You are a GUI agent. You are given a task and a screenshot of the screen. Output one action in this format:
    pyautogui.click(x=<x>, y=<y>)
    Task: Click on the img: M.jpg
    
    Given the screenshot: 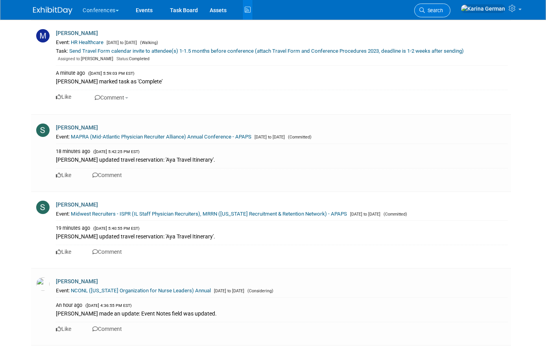 What is the action you would take?
    pyautogui.click(x=43, y=36)
    